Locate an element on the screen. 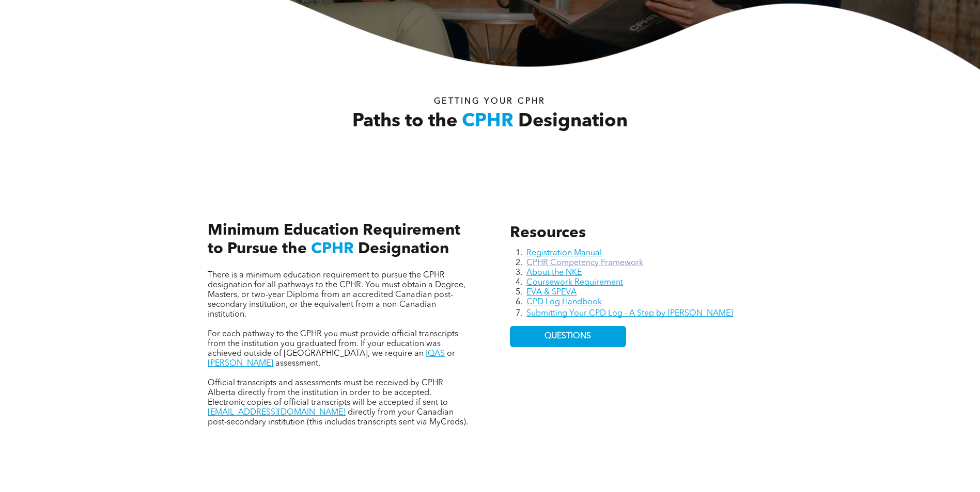  span: Minimum Education Requirement to Pursue the is located at coordinates (334, 240).